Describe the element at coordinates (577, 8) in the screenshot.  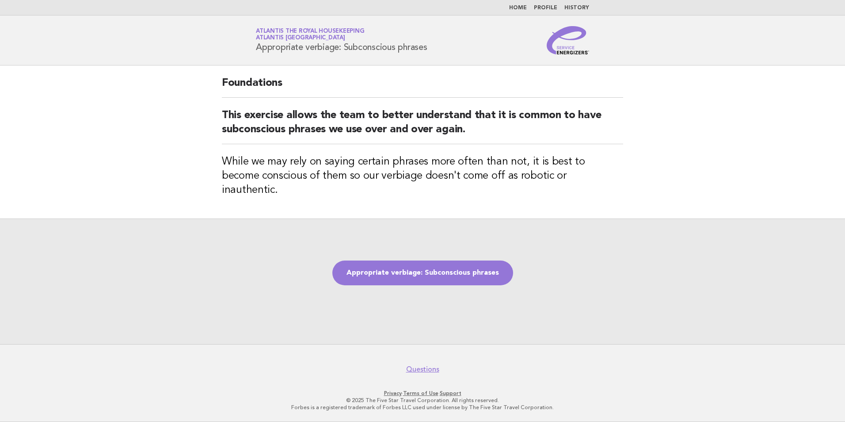
I see `a: History` at that location.